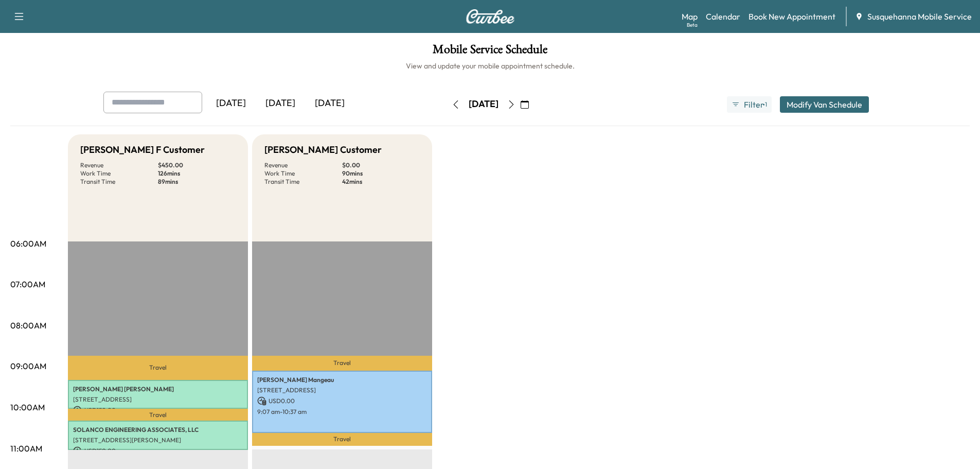 This screenshot has height=469, width=980. Describe the element at coordinates (28, 244) in the screenshot. I see `p: 06:00AM` at that location.